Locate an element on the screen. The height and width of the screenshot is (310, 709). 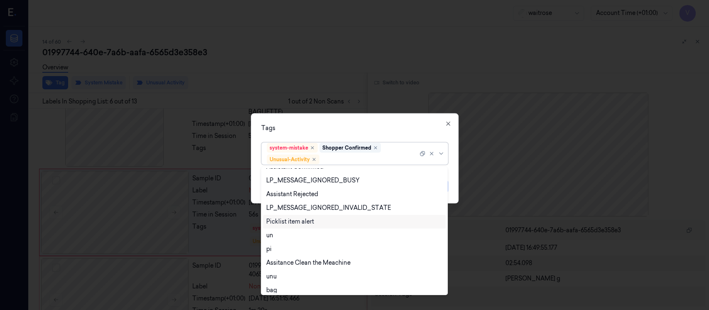
div: Shopper Confirmed is located at coordinates (347, 148).